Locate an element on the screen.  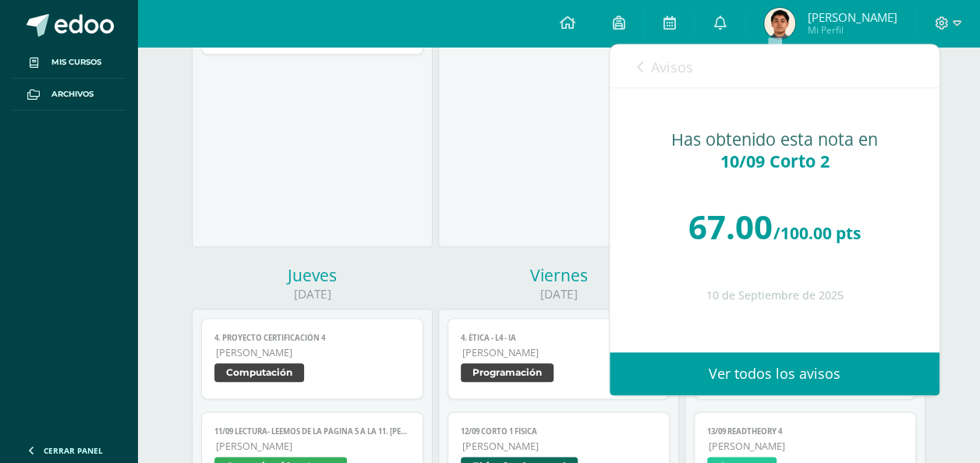
span: Avisos is located at coordinates (672, 67).